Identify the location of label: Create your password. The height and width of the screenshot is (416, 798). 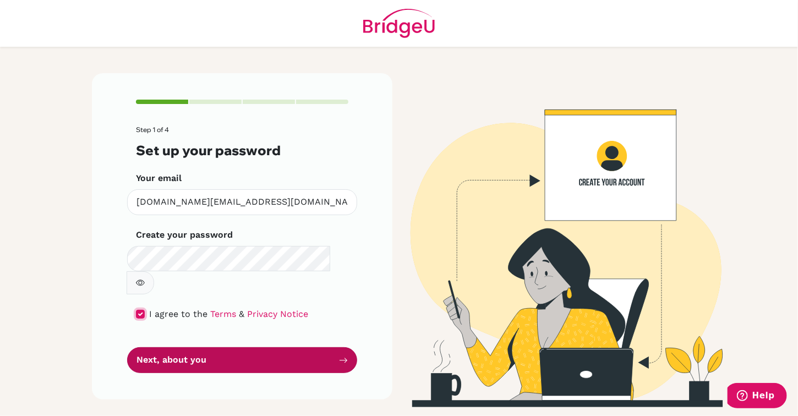
(184, 235).